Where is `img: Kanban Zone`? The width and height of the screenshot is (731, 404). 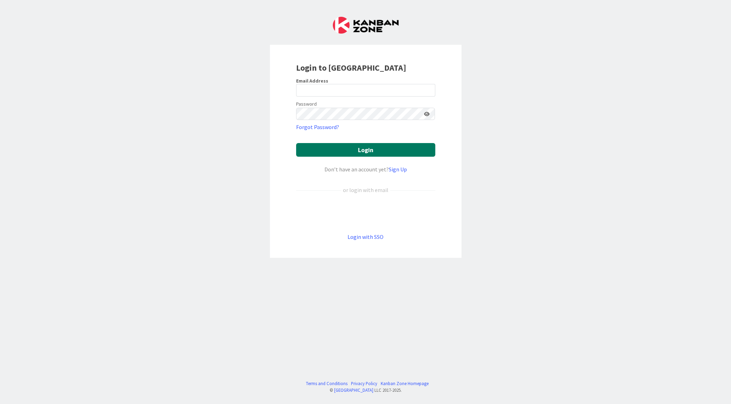 img: Kanban Zone is located at coordinates (366, 25).